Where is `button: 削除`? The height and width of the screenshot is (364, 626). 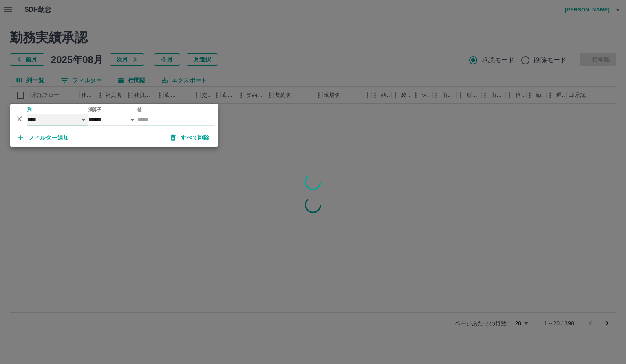 button: 削除 is located at coordinates (20, 119).